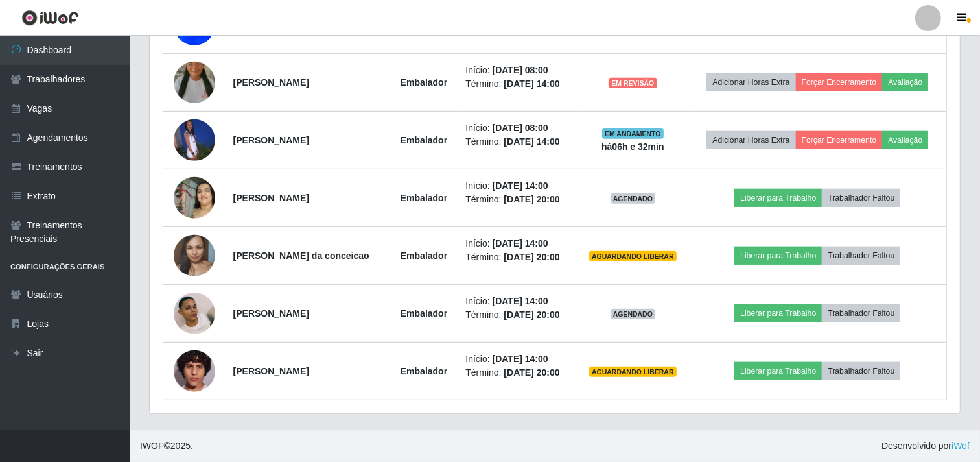 This screenshot has width=980, height=462. Describe the element at coordinates (151, 446) in the screenshot. I see `span: IWOF` at that location.